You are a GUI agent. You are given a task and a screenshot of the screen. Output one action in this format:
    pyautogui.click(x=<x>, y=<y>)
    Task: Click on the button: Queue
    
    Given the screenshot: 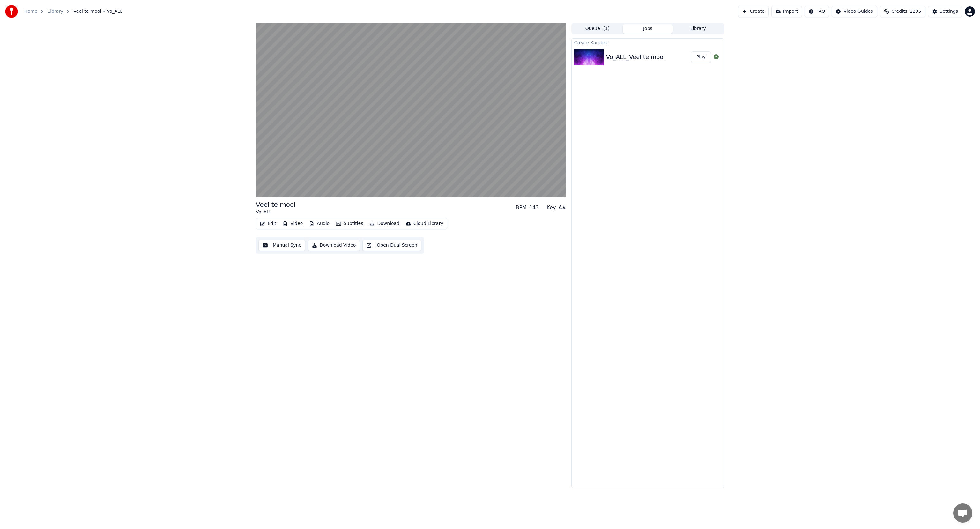 What is the action you would take?
    pyautogui.click(x=597, y=29)
    